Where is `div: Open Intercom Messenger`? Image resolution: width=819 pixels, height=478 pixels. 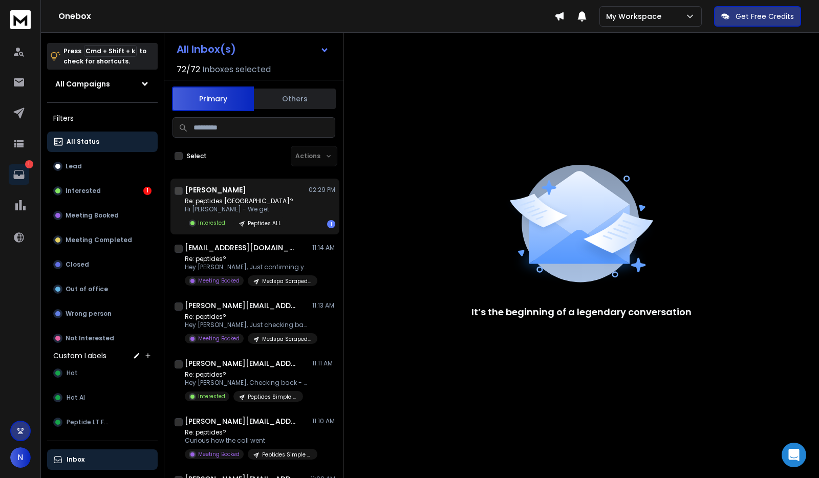 div: Open Intercom Messenger is located at coordinates (794, 455).